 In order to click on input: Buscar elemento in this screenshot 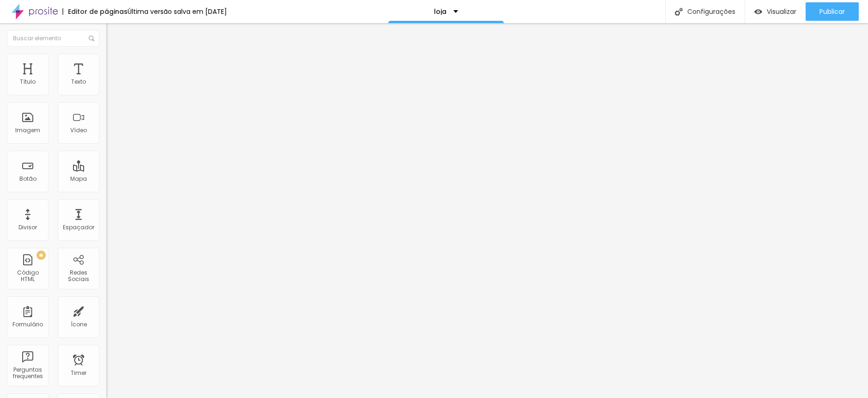, I will do `click(53, 38)`.